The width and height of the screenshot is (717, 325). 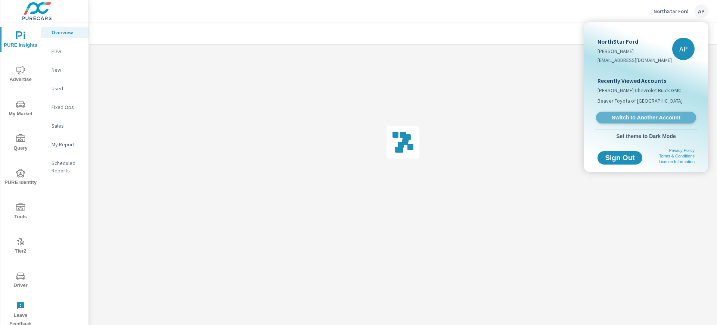 What do you see at coordinates (646, 81) in the screenshot?
I see `p: Recently Viewed Accounts` at bounding box center [646, 81].